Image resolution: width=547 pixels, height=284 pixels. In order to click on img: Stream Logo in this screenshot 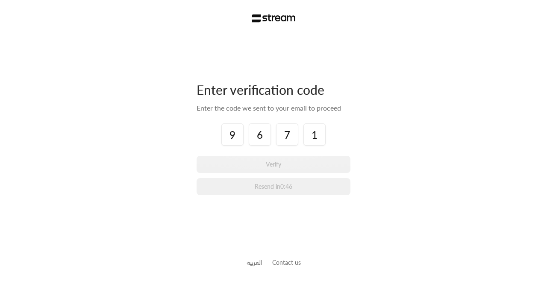, I will do `click(273, 18)`.